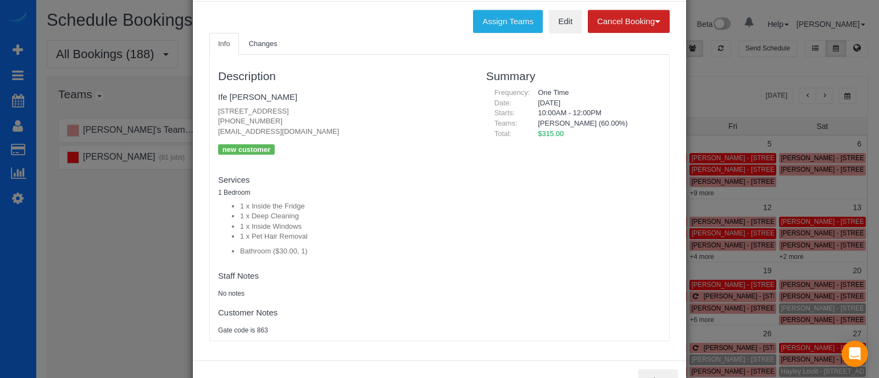  What do you see at coordinates (263, 44) in the screenshot?
I see `a: Changes` at bounding box center [263, 44].